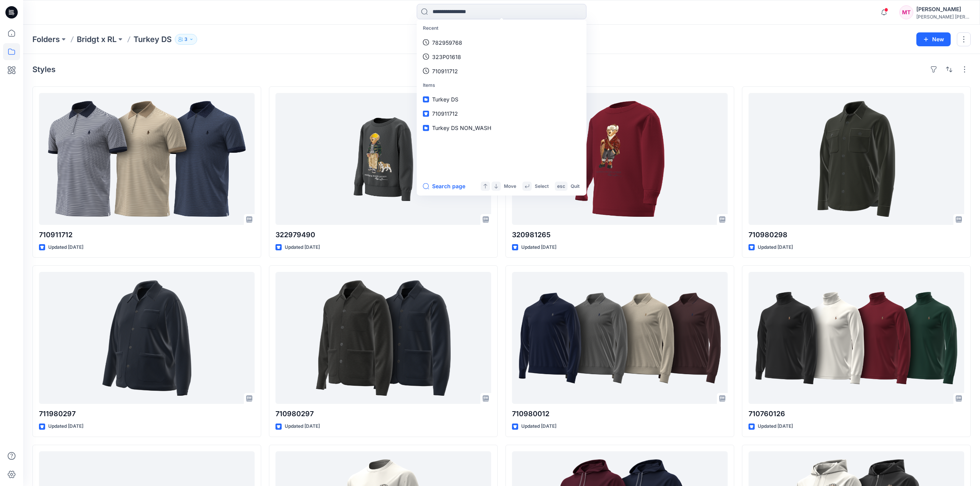 The height and width of the screenshot is (486, 980). What do you see at coordinates (383, 235) in the screenshot?
I see `p: 322979490` at bounding box center [383, 235].